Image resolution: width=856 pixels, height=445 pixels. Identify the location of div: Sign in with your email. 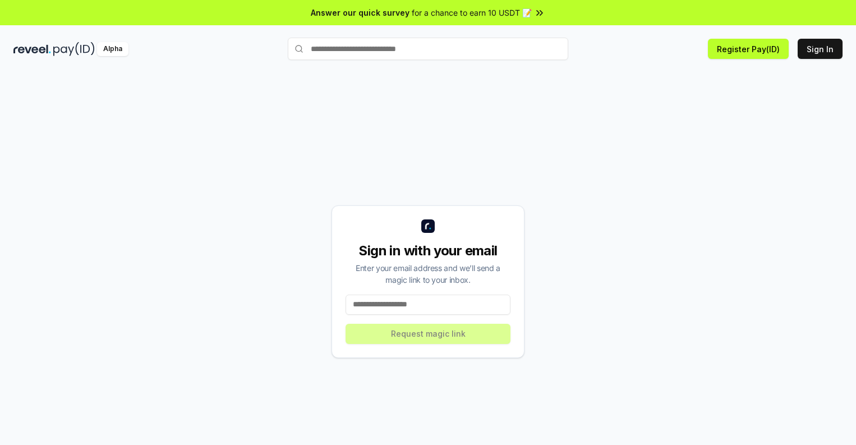
(428, 251).